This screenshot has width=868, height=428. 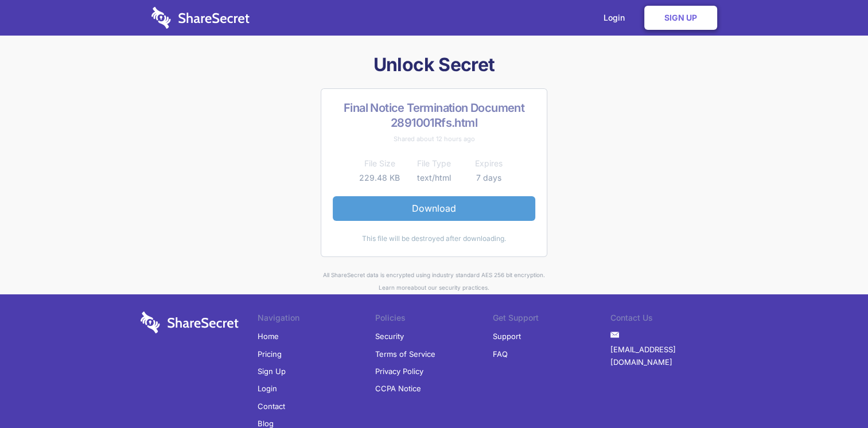 I want to click on a: FAQ, so click(x=500, y=354).